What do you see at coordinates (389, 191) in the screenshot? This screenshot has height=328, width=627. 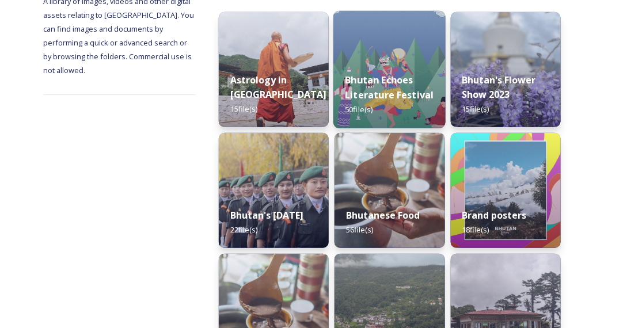 I see `img: Bumdeling%2520090723%2520by%2520Amp%2520Sripimanwat-4.jpg` at bounding box center [389, 191].